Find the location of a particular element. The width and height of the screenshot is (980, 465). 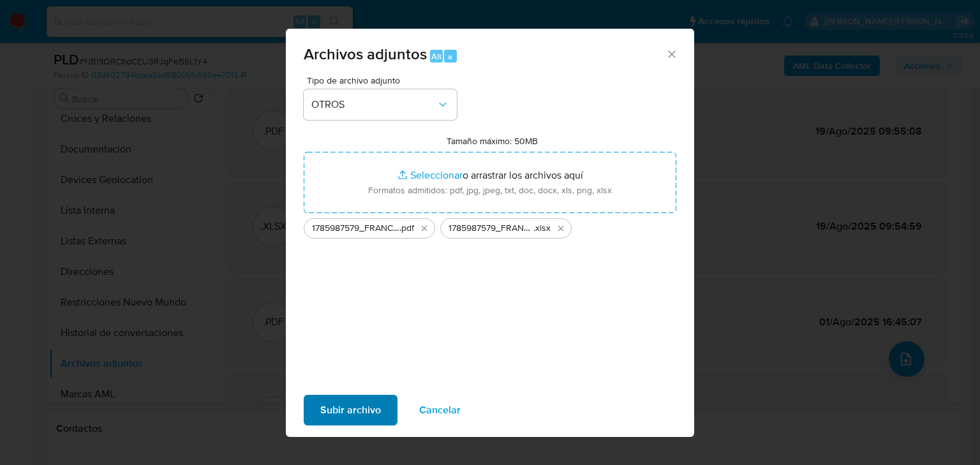

span: Tipo de archivo adjunto is located at coordinates (384, 80).